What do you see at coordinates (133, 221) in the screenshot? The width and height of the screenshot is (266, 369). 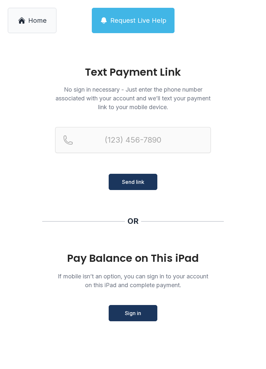 I see `div: OR` at bounding box center [133, 221].